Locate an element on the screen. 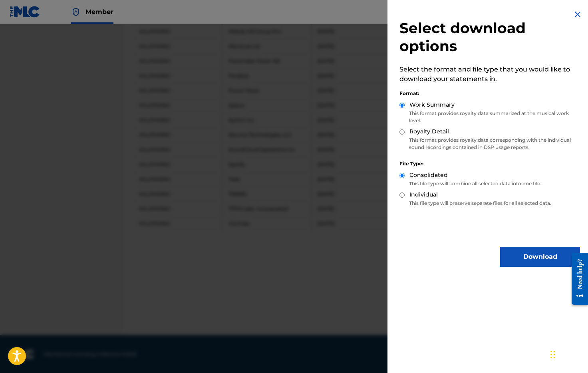 This screenshot has height=373, width=588. div: Open Resource Center is located at coordinates (14, 32).